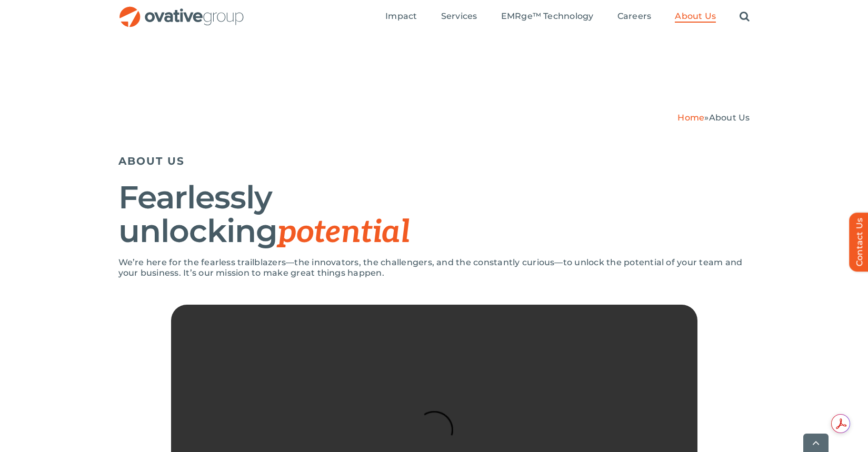 This screenshot has height=452, width=868. Describe the element at coordinates (434, 268) in the screenshot. I see `p: We’re here for the fearless trailblazers—the innovators, the challengers, and the constantly curi...` at that location.